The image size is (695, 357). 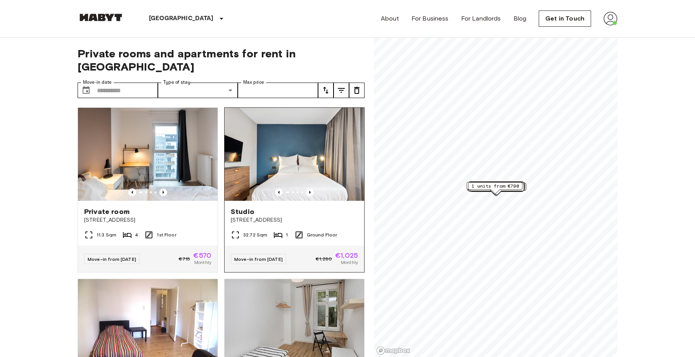 I want to click on a: For Business, so click(x=430, y=19).